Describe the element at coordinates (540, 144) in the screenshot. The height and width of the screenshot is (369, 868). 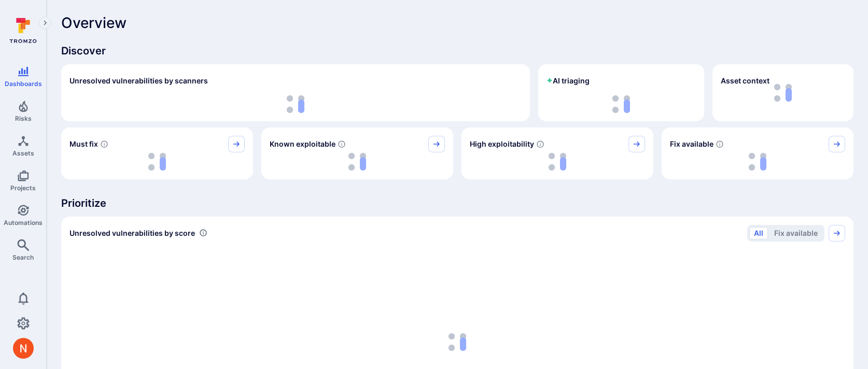
I see `svg: EPSS score ≥ 0.7` at that location.